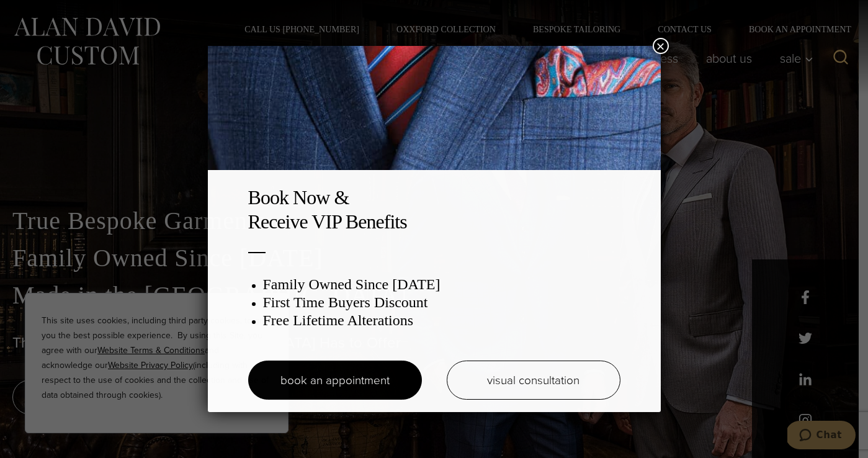  What do you see at coordinates (534, 380) in the screenshot?
I see `a: visual consultation` at bounding box center [534, 380].